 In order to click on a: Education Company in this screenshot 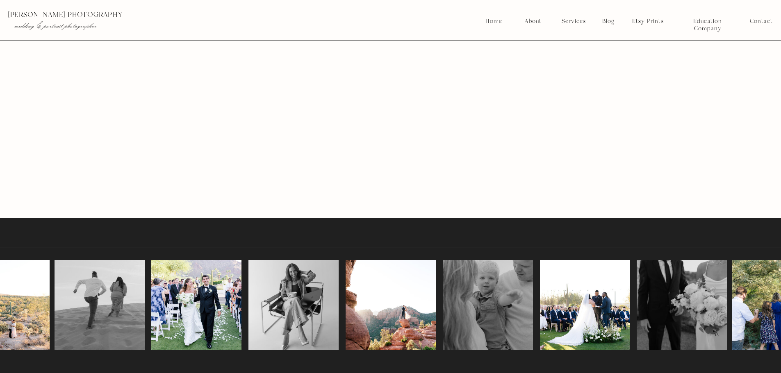, I will do `click(707, 21)`.